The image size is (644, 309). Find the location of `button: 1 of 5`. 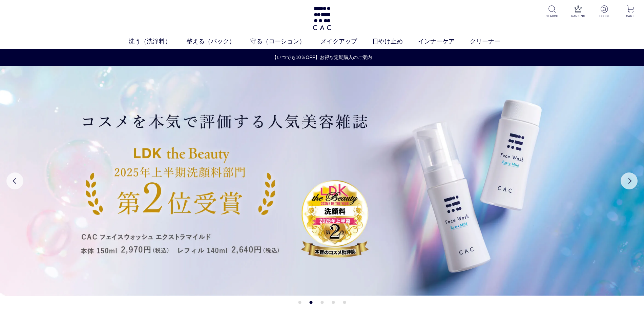

button: 1 of 5 is located at coordinates (300, 302).